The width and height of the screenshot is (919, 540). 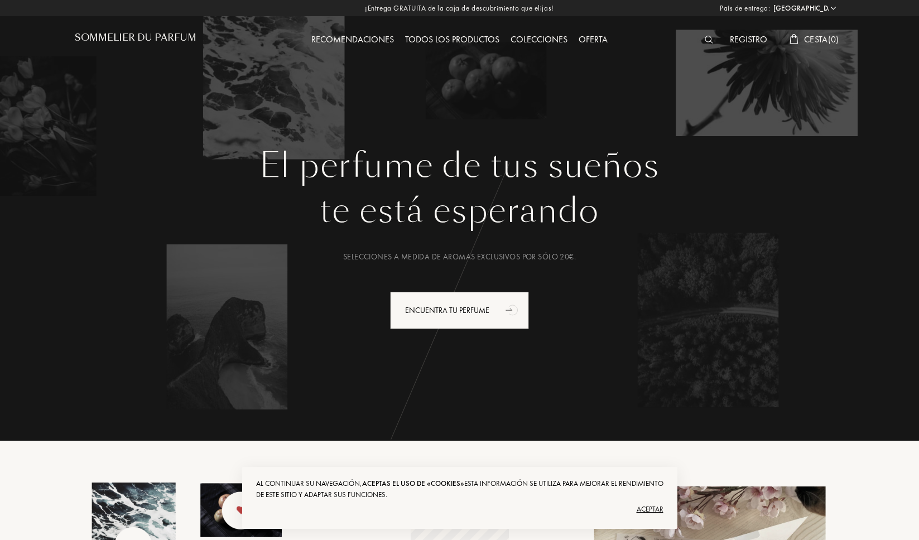 What do you see at coordinates (745, 8) in the screenshot?
I see `span: País de entrega:` at bounding box center [745, 8].